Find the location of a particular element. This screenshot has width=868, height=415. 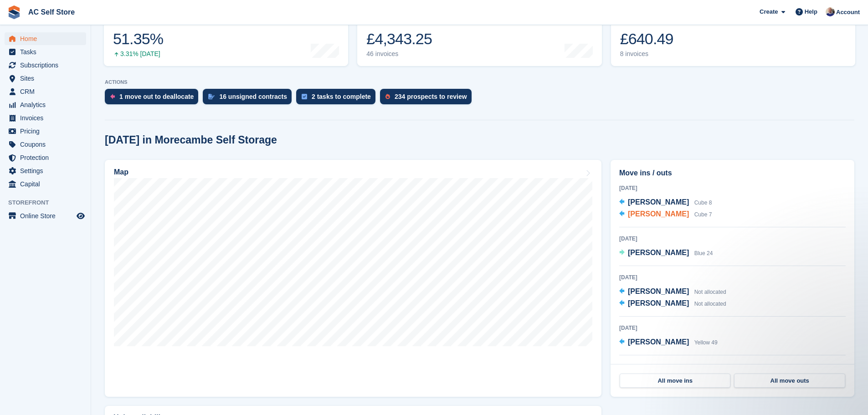

a: All move outs is located at coordinates (789, 381).